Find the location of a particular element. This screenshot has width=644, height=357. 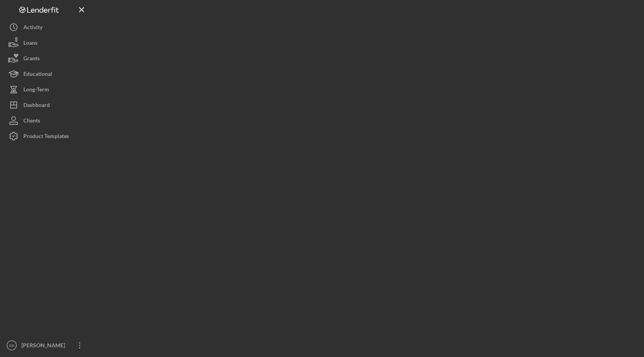

div: Educational is located at coordinates (38, 75).